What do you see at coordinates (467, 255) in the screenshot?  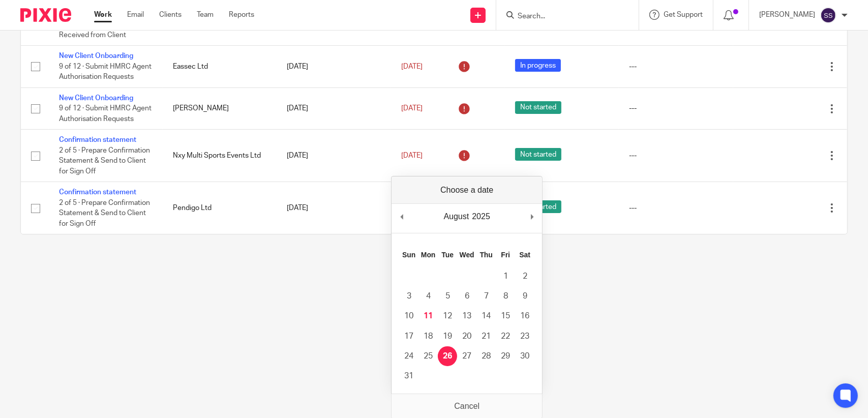 I see `abbr: Wednesday` at bounding box center [467, 255].